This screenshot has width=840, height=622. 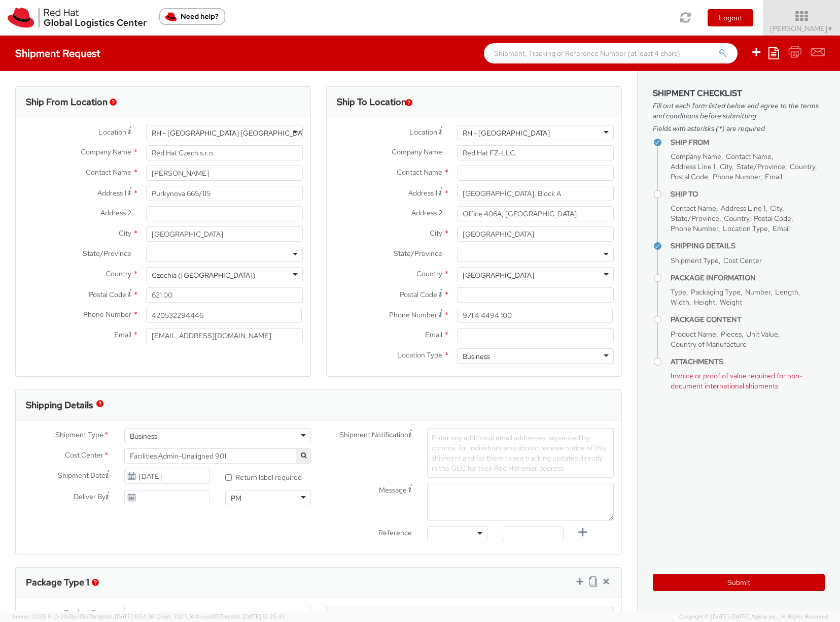 What do you see at coordinates (748, 194) in the screenshot?
I see `h4: Ship To` at bounding box center [748, 194].